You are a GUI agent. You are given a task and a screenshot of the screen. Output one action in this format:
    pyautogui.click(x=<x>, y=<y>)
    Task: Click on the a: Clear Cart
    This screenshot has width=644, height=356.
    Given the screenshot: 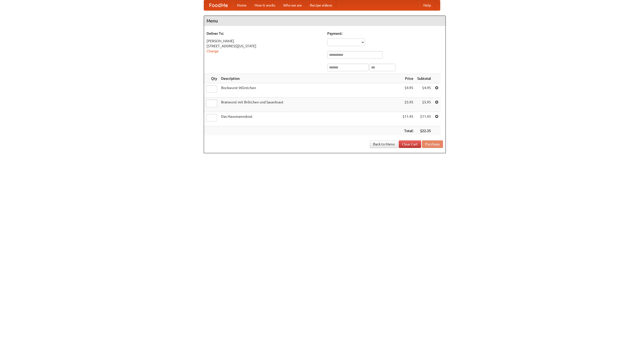 What is the action you would take?
    pyautogui.click(x=410, y=144)
    